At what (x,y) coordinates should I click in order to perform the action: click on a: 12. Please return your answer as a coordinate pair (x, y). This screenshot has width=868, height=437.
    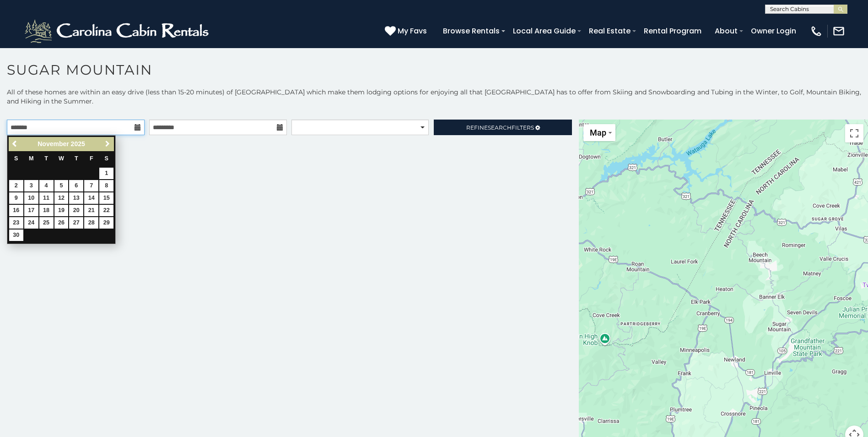
    Looking at the image, I should click on (61, 198).